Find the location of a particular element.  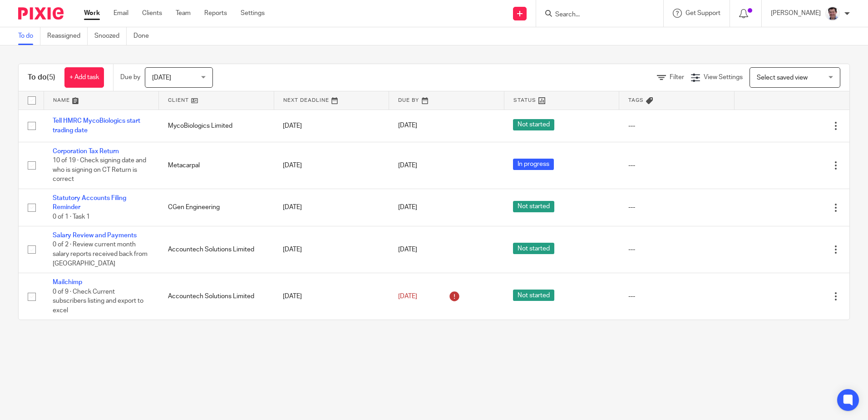

span: View Settings is located at coordinates (723, 77).